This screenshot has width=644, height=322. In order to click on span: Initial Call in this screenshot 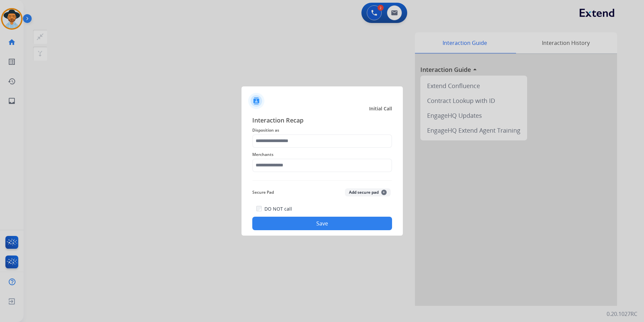, I will do `click(380, 109)`.